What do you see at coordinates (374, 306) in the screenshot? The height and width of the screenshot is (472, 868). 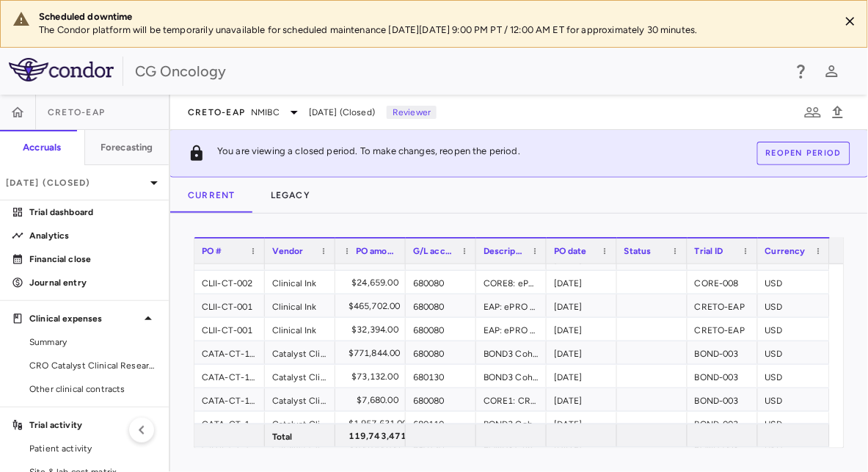 I see `div: $465,702.00` at bounding box center [374, 306].